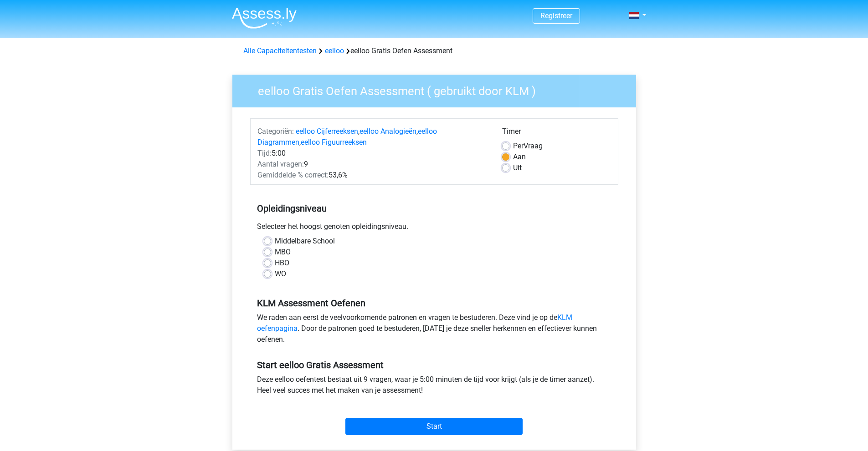  I want to click on a: eelloo Figuurreeksen, so click(333, 142).